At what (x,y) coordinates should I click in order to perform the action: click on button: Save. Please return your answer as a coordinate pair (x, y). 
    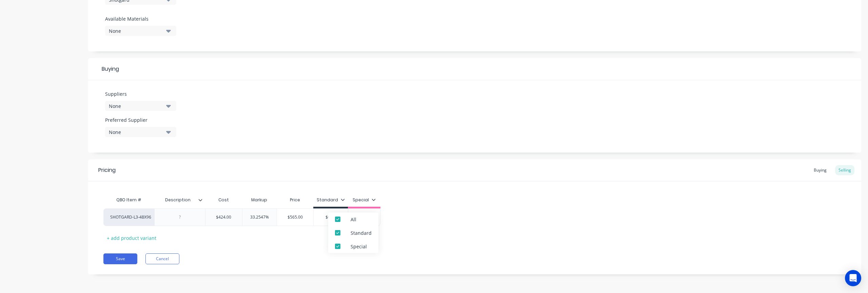
    Looking at the image, I should click on (120, 259).